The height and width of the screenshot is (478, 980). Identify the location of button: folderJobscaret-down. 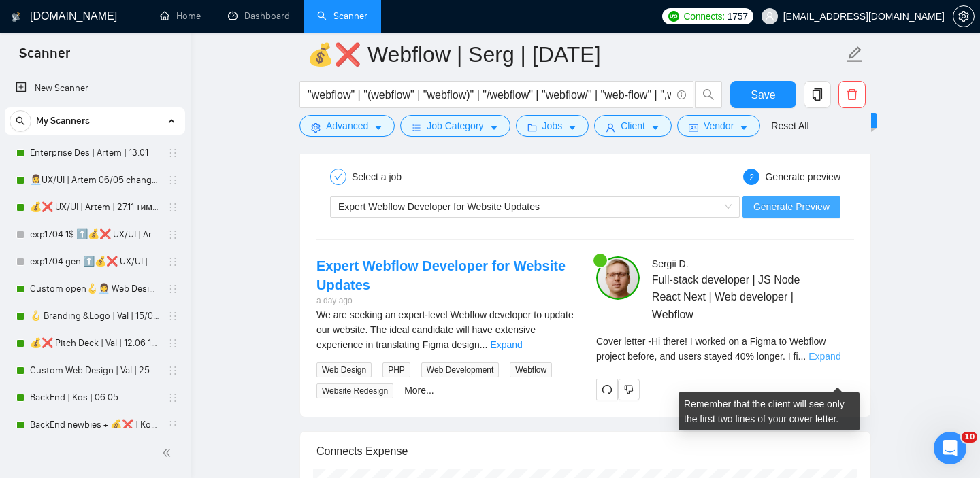
(553, 126).